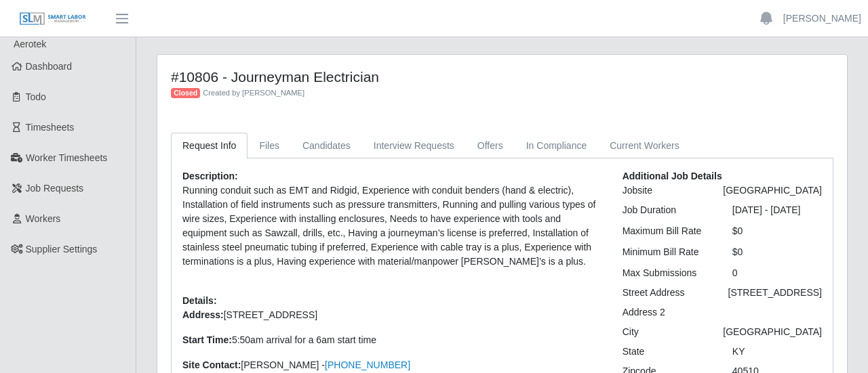  What do you see at coordinates (667, 231) in the screenshot?
I see `div: Maximum Bill Rate` at bounding box center [667, 231].